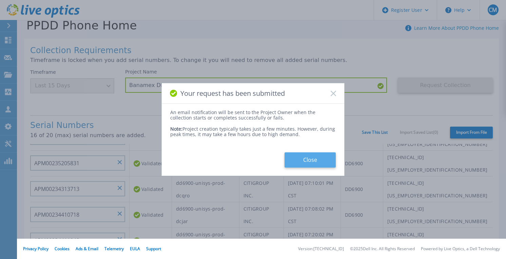 This screenshot has height=259, width=506. What do you see at coordinates (154, 249) in the screenshot?
I see `a: Support` at bounding box center [154, 249].